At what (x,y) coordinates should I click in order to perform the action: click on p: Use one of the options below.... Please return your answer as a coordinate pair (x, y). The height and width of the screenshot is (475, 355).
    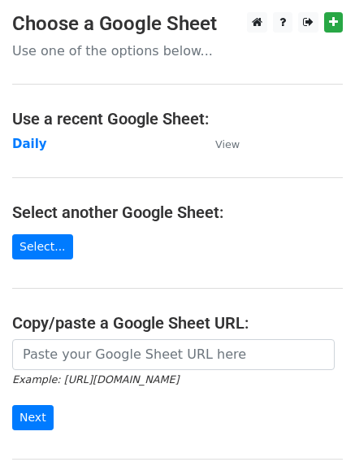
    Looking at the image, I should click on (177, 50).